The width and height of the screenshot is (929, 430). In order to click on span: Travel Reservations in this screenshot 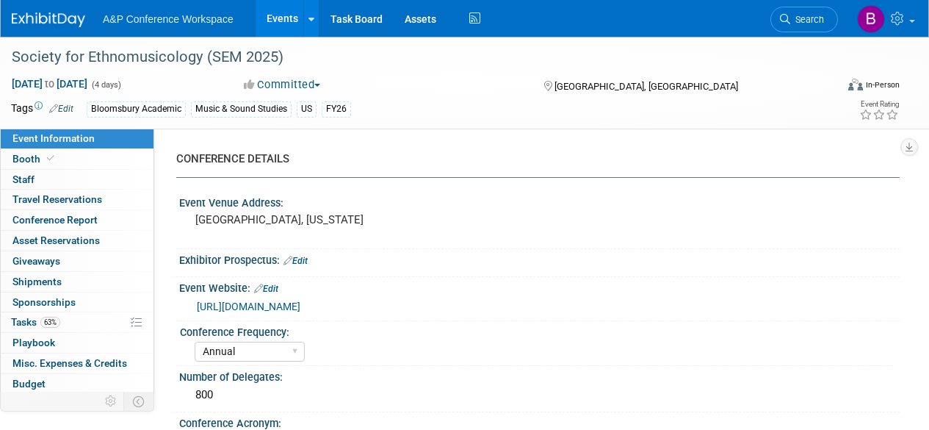, I will do `click(57, 199)`.